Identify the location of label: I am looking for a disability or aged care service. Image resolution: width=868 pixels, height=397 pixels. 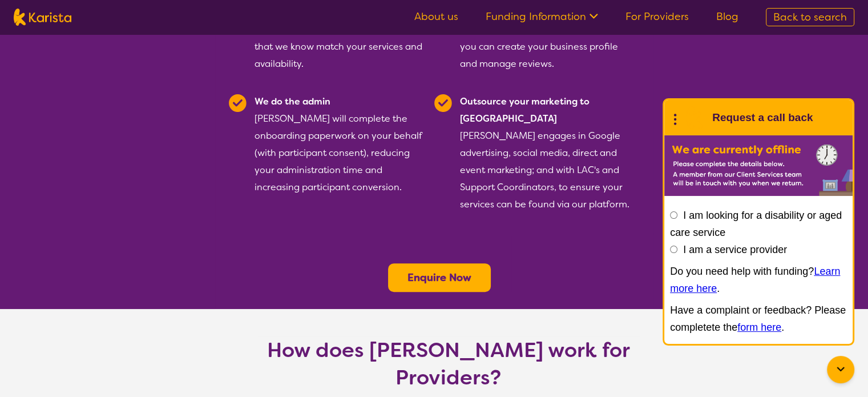
(755, 224).